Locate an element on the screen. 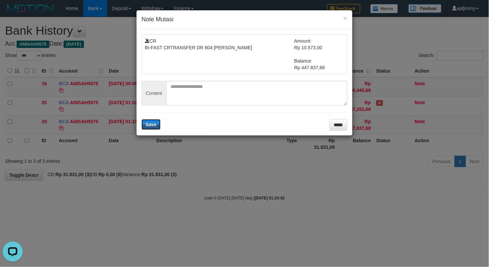 Image resolution: width=489 pixels, height=267 pixels. span: Content is located at coordinates (154, 93).